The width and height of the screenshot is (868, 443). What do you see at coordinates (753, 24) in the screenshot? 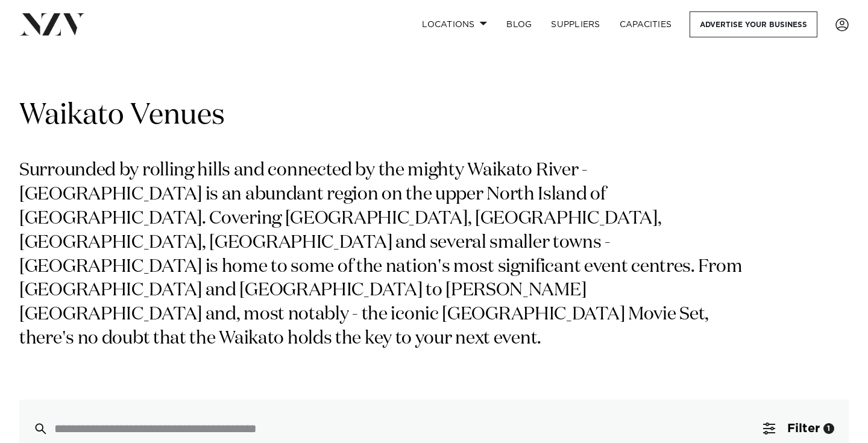
I see `a: Advertise your business` at bounding box center [753, 24].